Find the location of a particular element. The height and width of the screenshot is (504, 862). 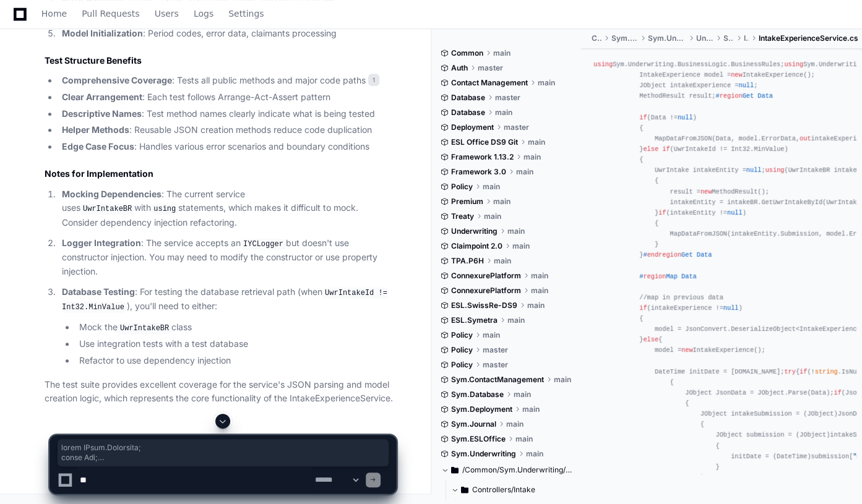

p: : The service accepts an but doesn't use constructor injection. You may need to modify the constr... is located at coordinates (229, 257).